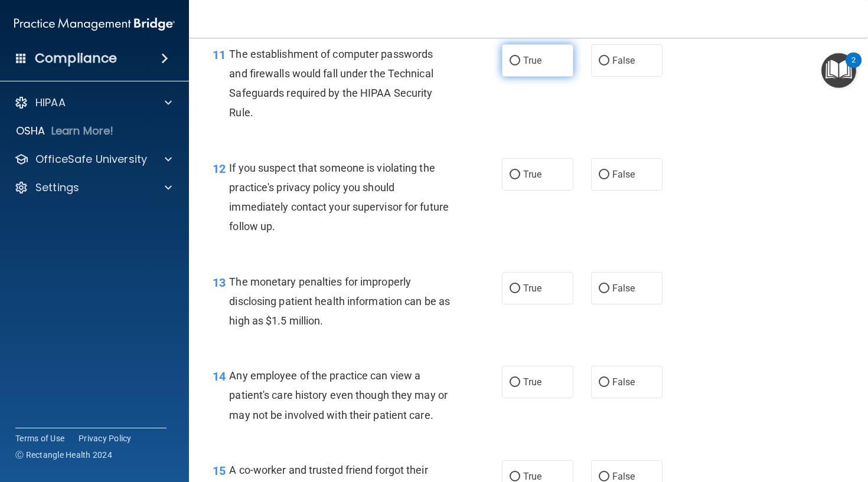 The width and height of the screenshot is (868, 482). I want to click on span: 13, so click(219, 283).